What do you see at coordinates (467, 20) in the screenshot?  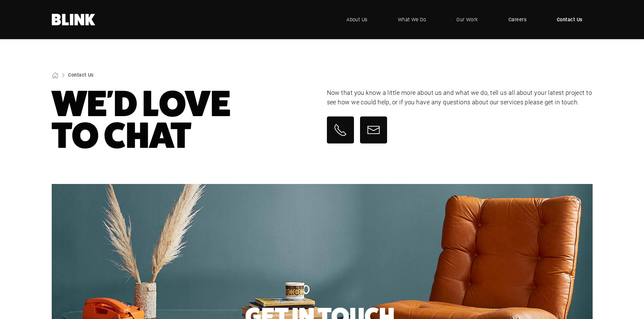 I see `a: Our Work` at bounding box center [467, 20].